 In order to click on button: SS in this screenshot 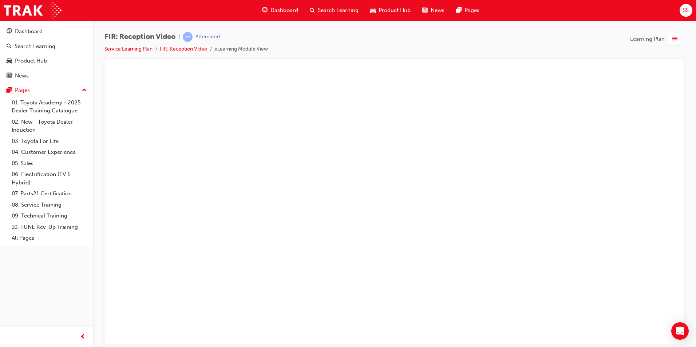, I will do `click(686, 10)`.